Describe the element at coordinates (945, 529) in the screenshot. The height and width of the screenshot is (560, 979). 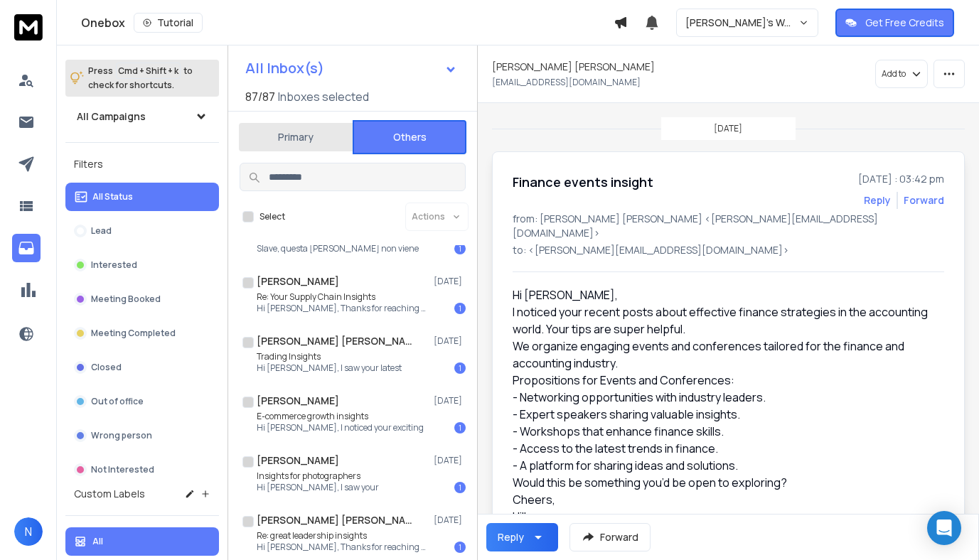
I see `div: Open Intercom Messenger` at that location.